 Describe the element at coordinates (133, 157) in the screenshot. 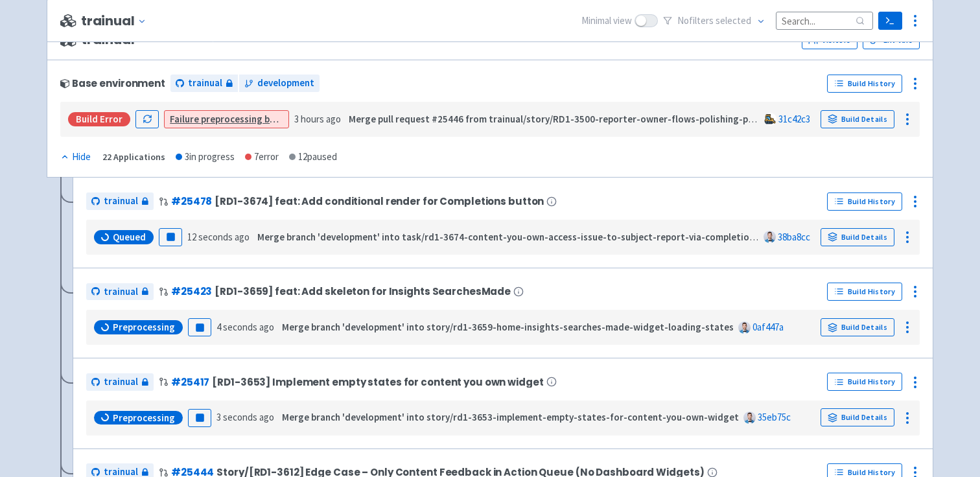

I see `div: 22 Applications` at that location.